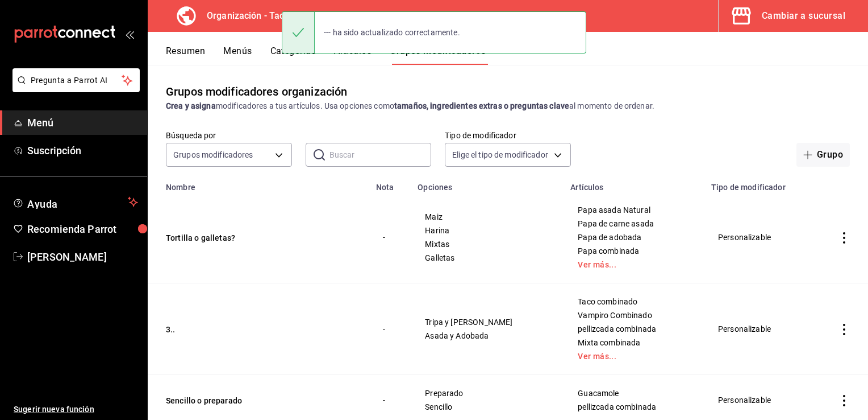  What do you see at coordinates (634, 251) in the screenshot?
I see `span: Papa combinada` at bounding box center [634, 251].